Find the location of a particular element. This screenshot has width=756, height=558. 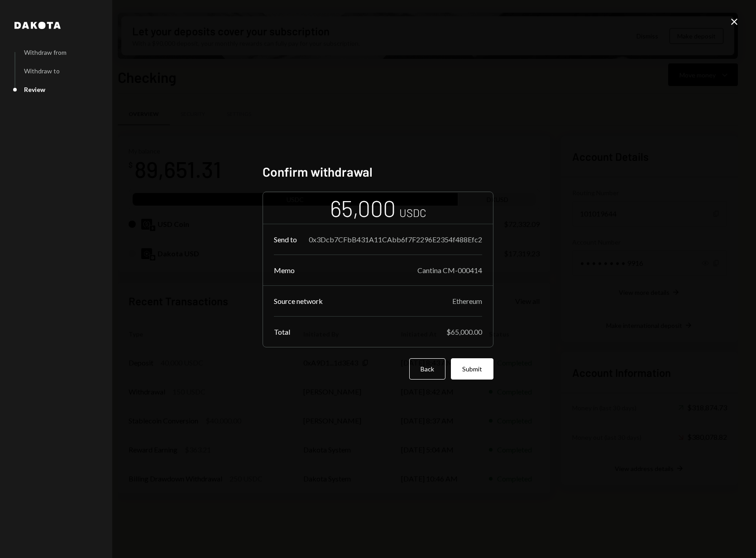

div: USDC is located at coordinates (413, 212).